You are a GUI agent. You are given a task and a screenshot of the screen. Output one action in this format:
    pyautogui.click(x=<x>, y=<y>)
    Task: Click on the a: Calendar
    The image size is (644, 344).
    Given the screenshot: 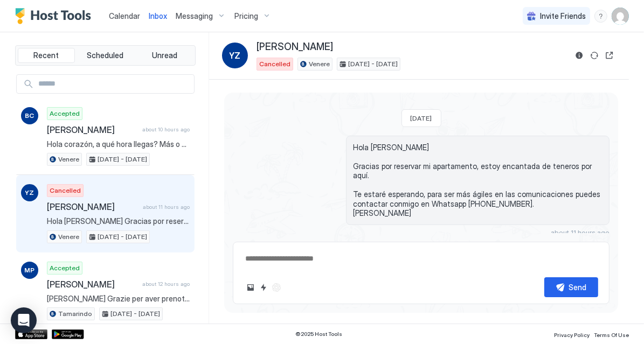 What is the action you would take?
    pyautogui.click(x=125, y=15)
    